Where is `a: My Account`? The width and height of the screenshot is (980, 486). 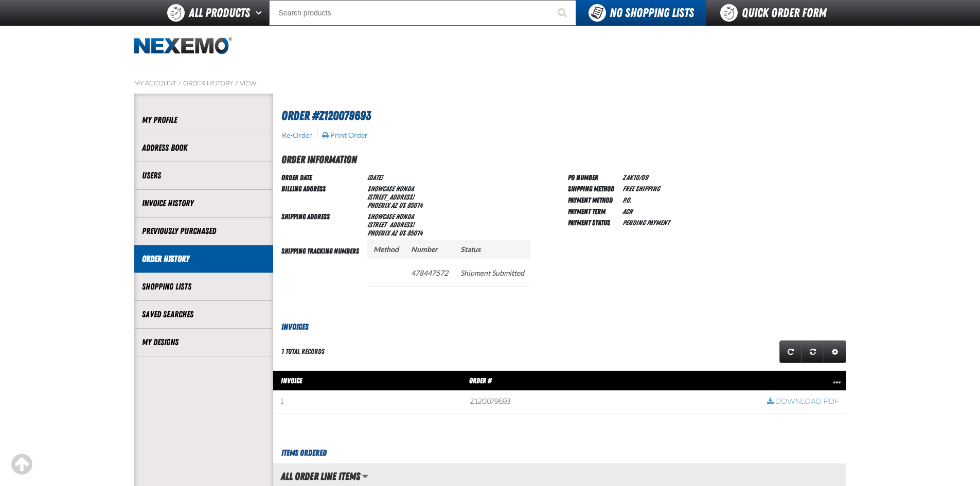 a: My Account is located at coordinates (156, 84).